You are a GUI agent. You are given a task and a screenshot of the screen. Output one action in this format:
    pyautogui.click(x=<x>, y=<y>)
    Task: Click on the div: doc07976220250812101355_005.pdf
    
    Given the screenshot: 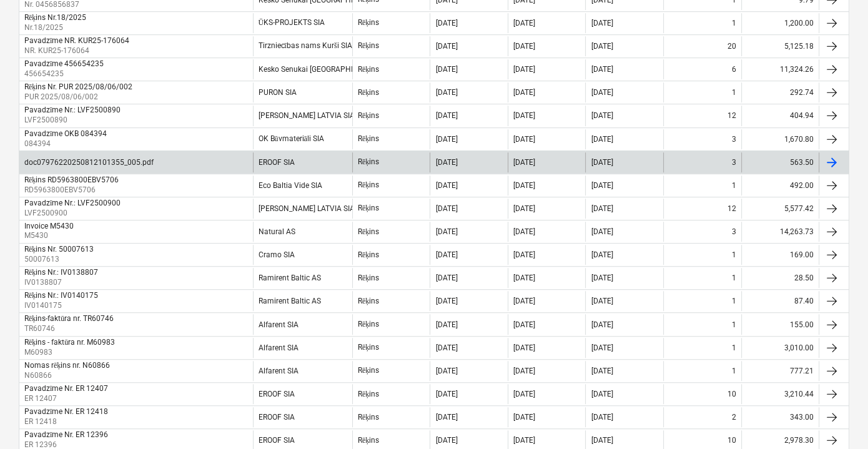 What is the action you would take?
    pyautogui.click(x=88, y=162)
    